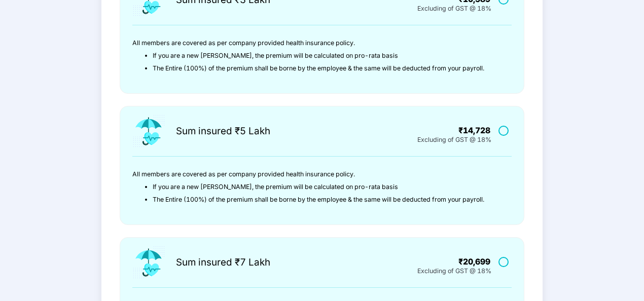  What do you see at coordinates (448, 131) in the screenshot?
I see `div: ₹14,728` at bounding box center [448, 131].